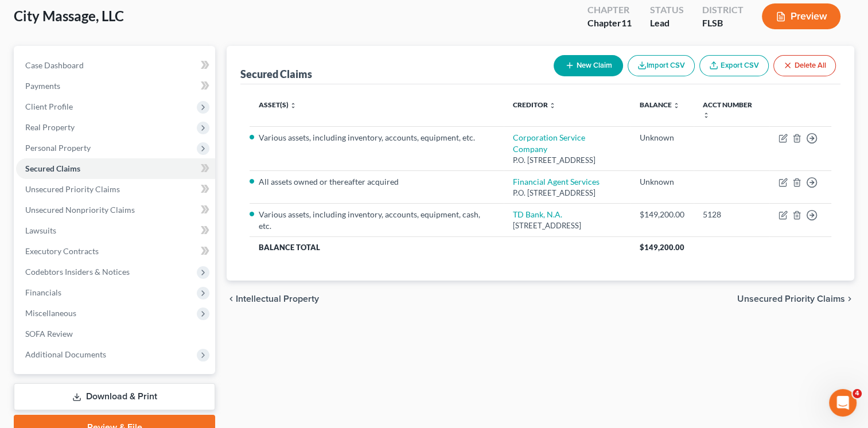  What do you see at coordinates (627, 23) in the screenshot?
I see `span: 11` at bounding box center [627, 23].